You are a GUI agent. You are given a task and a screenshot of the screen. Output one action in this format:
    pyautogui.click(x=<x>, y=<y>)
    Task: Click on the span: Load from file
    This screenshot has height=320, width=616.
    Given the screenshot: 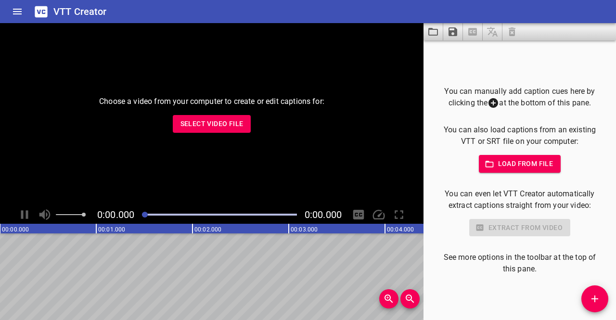 What is the action you would take?
    pyautogui.click(x=520, y=164)
    